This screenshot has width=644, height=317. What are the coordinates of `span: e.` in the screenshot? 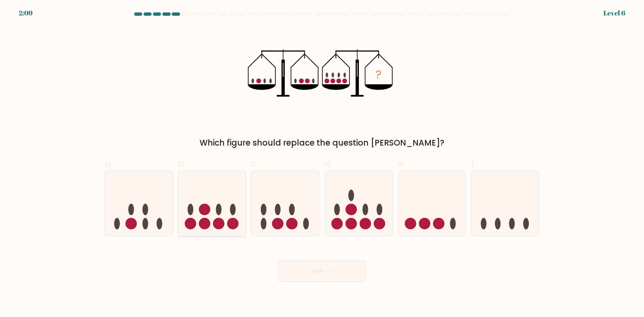 It's located at (402, 164).